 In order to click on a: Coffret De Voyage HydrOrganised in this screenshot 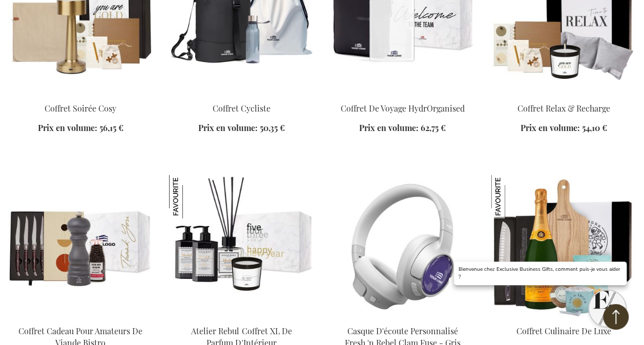, I will do `click(403, 108)`.